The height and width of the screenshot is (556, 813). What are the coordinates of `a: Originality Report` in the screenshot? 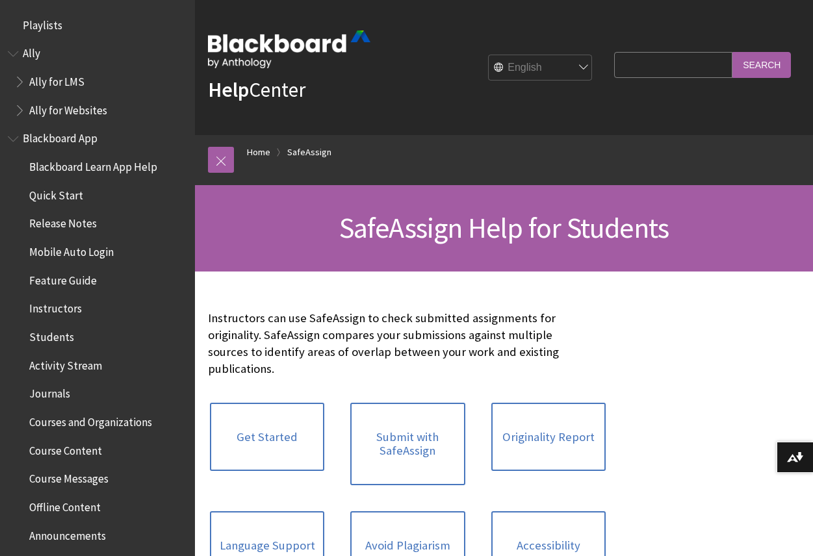 It's located at (548, 437).